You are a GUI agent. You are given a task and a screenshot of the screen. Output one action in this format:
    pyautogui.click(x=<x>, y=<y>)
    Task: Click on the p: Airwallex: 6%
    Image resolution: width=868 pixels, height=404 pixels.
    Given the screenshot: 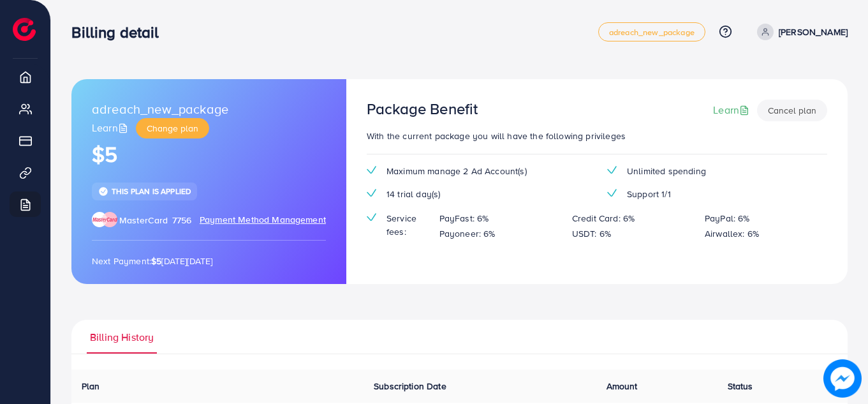 What is the action you would take?
    pyautogui.click(x=732, y=233)
    